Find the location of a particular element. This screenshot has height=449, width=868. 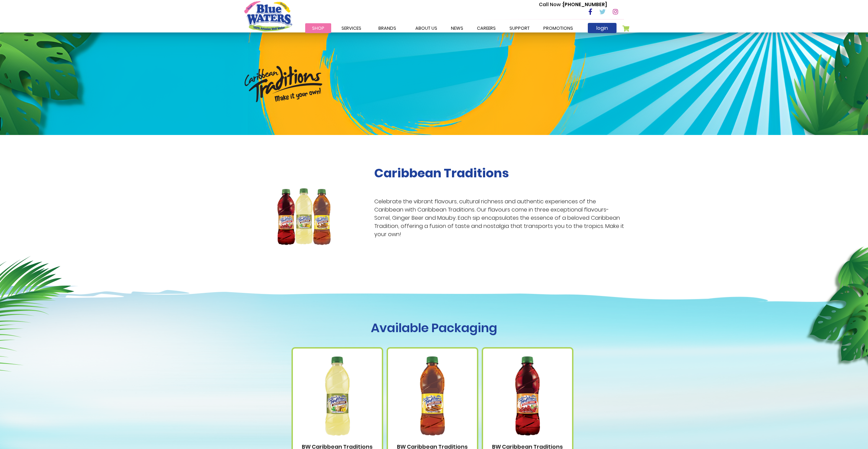

a: Promotions is located at coordinates (558, 28).